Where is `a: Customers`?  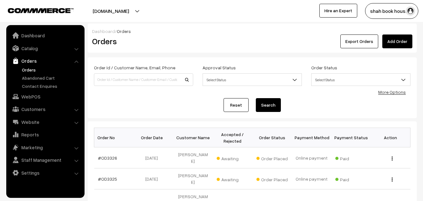
a: Customers is located at coordinates (45, 109).